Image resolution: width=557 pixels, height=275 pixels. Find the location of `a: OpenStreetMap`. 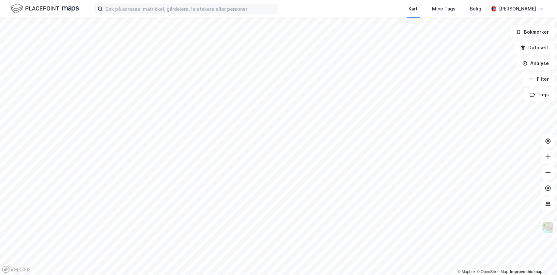

a: OpenStreetMap is located at coordinates (492, 271).